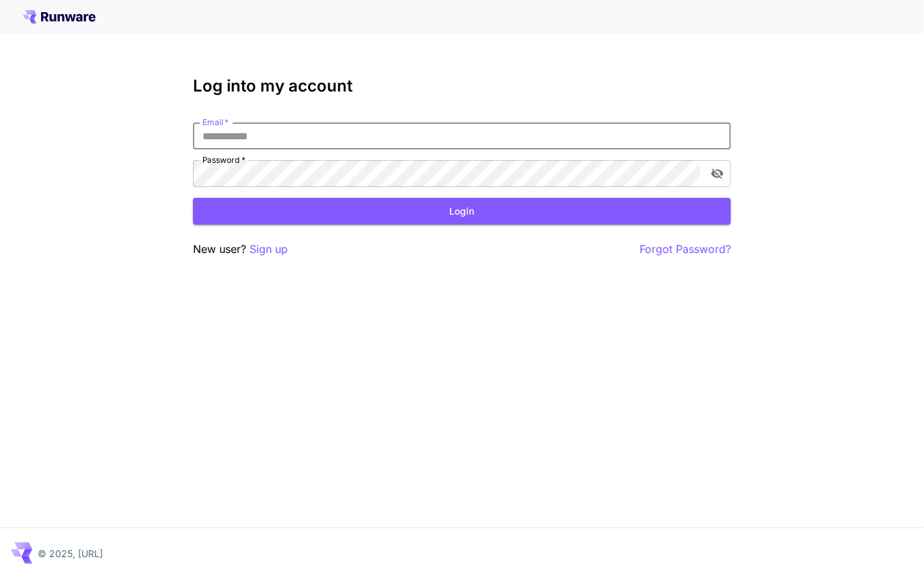 The width and height of the screenshot is (924, 578). Describe the element at coordinates (462, 211) in the screenshot. I see `button: Login` at that location.